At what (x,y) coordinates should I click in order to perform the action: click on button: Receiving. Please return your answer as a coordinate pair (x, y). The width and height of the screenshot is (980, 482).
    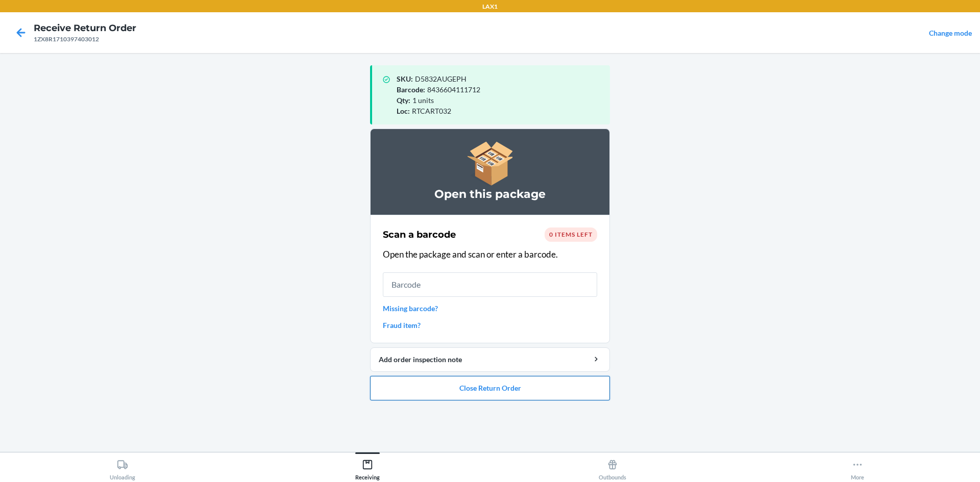
    Looking at the image, I should click on (367, 467).